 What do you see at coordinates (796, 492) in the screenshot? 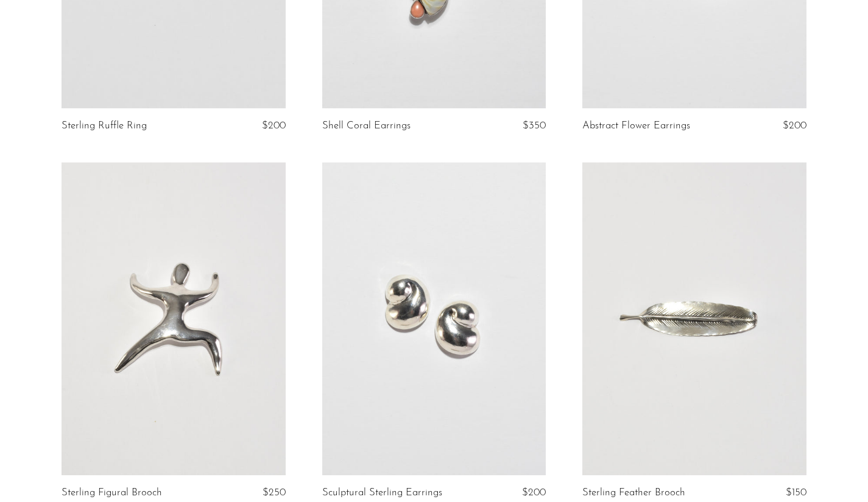
I see `span: $150` at bounding box center [796, 492].